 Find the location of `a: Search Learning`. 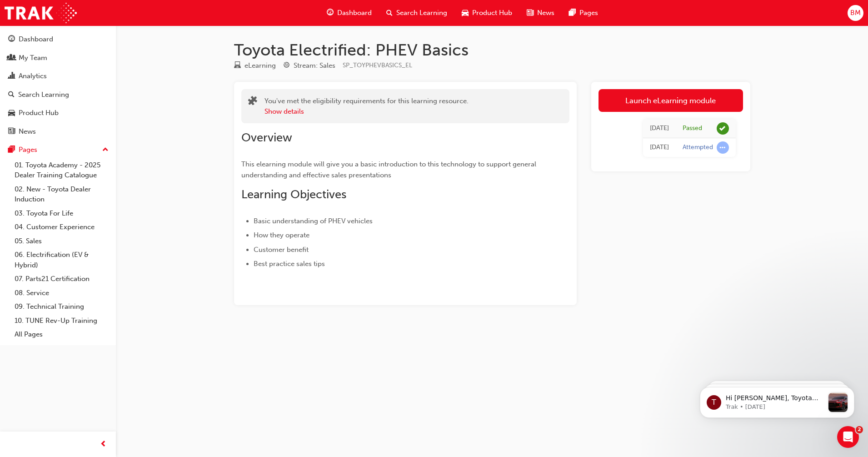

a: Search Learning is located at coordinates (58, 95).